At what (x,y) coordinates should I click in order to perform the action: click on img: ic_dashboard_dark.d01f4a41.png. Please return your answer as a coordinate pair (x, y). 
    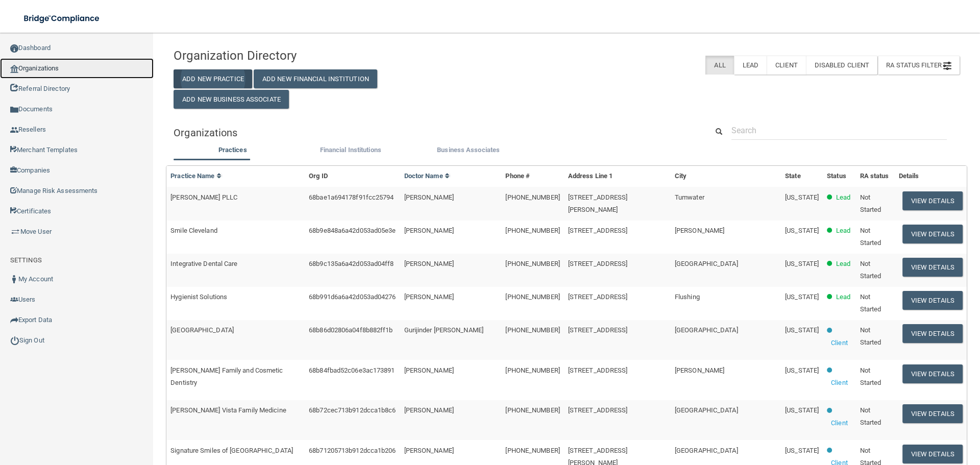
    Looking at the image, I should click on (15, 48).